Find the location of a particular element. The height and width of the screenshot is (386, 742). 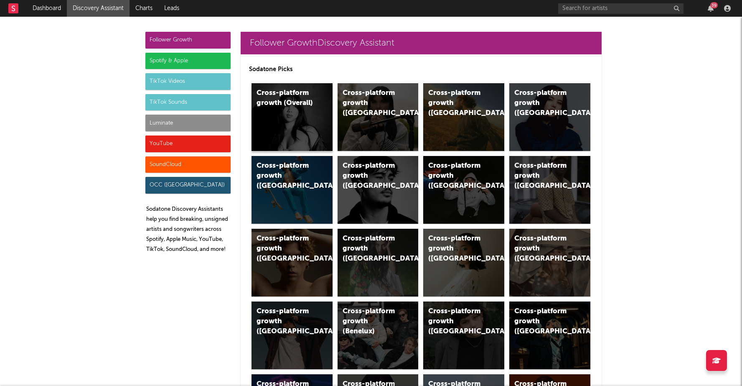

div: Cross-platform growth (Benelux) is located at coordinates (371, 321).